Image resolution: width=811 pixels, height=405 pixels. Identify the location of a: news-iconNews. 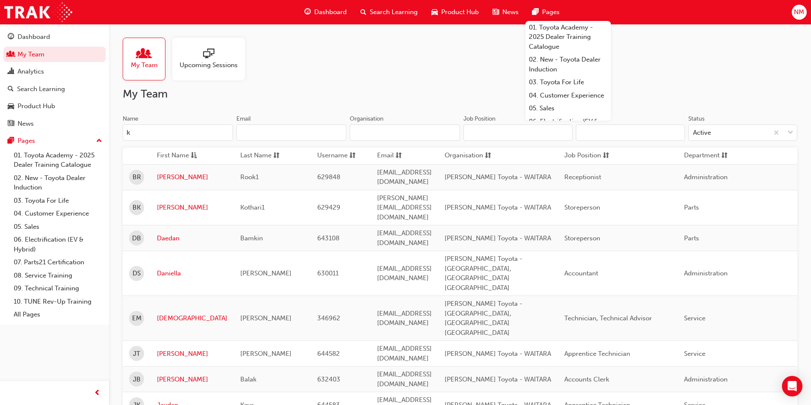
(505, 12).